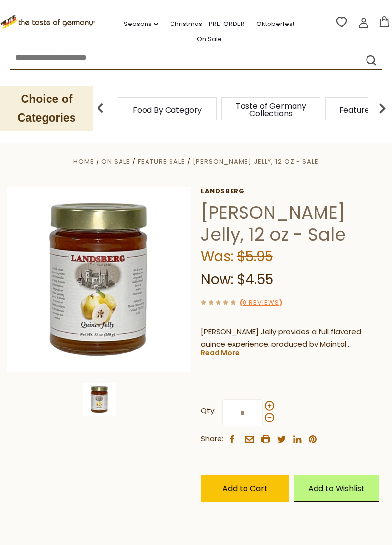  What do you see at coordinates (261, 303) in the screenshot?
I see `a: 0 Reviews` at bounding box center [261, 303].